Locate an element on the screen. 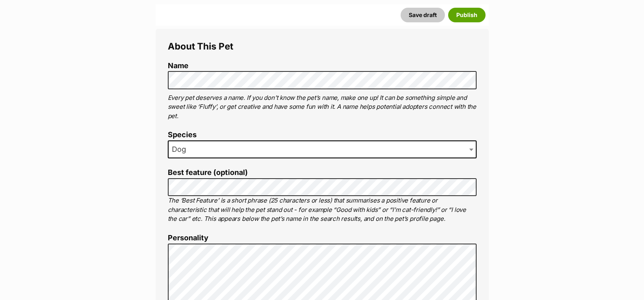 Image resolution: width=644 pixels, height=300 pixels. label: Best feature (optional) is located at coordinates (322, 172).